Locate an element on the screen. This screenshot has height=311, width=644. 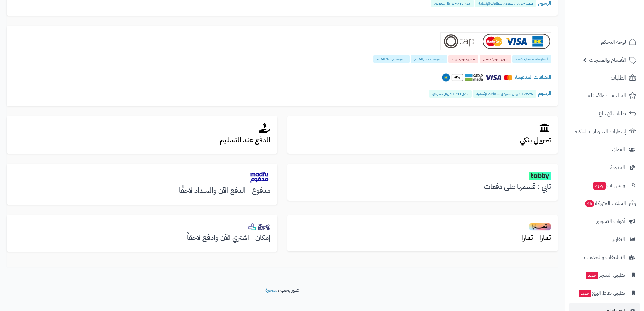
span: 2.75٪ + 1 ريال سعودي للبطاقات الإئتمانية is located at coordinates (505, 94).